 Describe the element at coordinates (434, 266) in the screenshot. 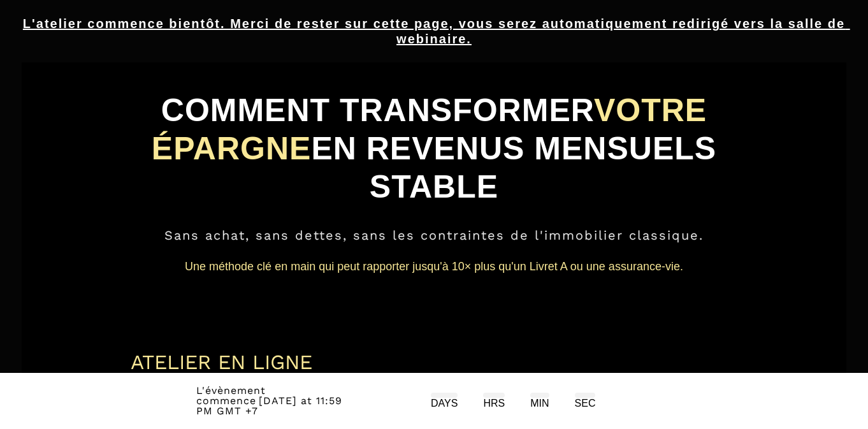

I see `span: Une méthode clé en main qui peut rapporter jusqu'à 10× plus qu'un Livret A ou une assurance-vie.` at that location.